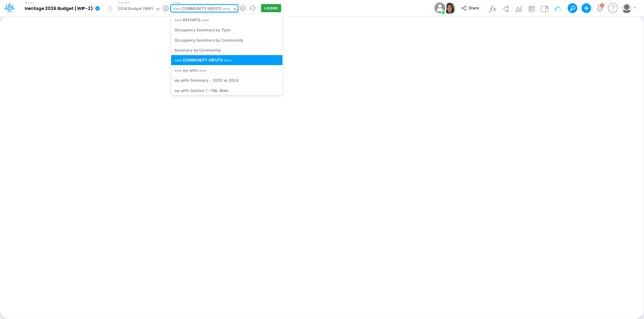  I want to click on button: Share, so click(470, 8).